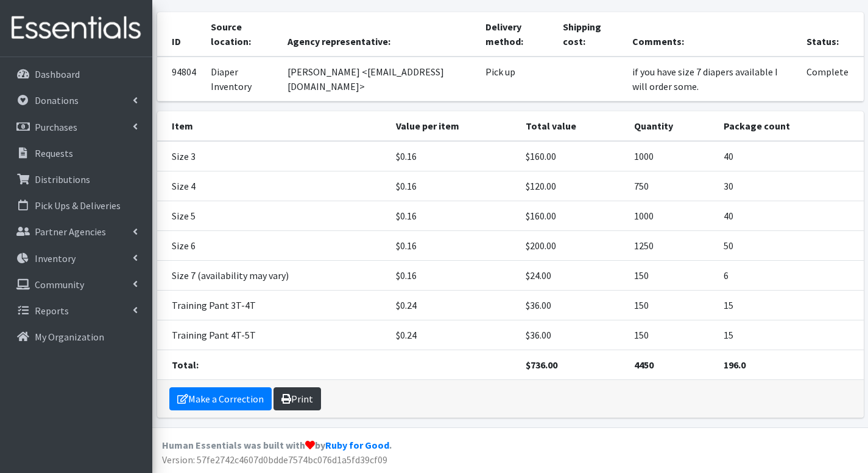 Image resolution: width=868 pixels, height=473 pixels. Describe the element at coordinates (60, 285) in the screenshot. I see `p: Community` at that location.